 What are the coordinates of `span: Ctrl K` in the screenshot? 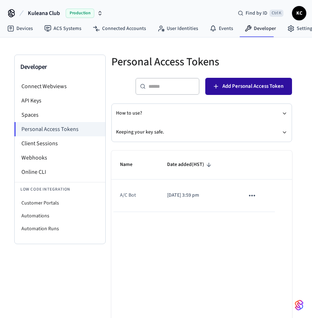 It's located at (277, 13).